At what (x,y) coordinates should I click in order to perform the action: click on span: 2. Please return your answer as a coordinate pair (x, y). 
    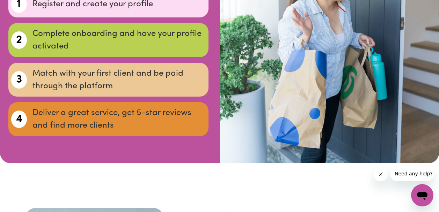
    Looking at the image, I should click on (19, 40).